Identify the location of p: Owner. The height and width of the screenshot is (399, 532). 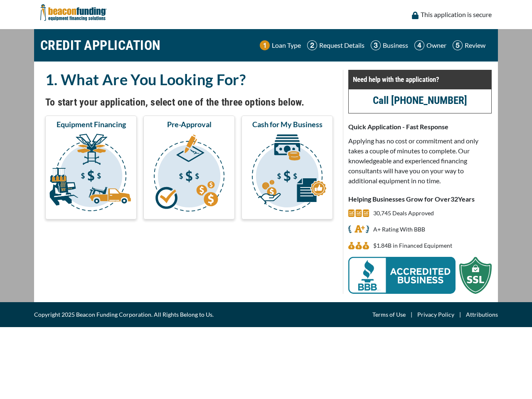
(437, 45).